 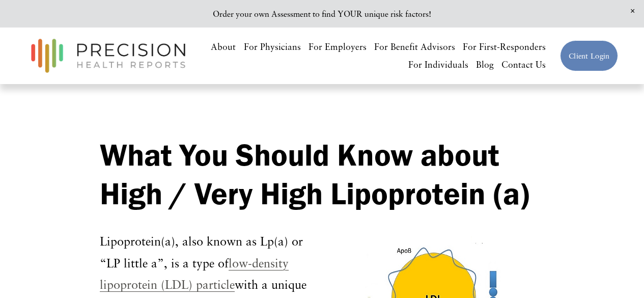 What do you see at coordinates (589, 55) in the screenshot?
I see `a: Client Login` at bounding box center [589, 55].